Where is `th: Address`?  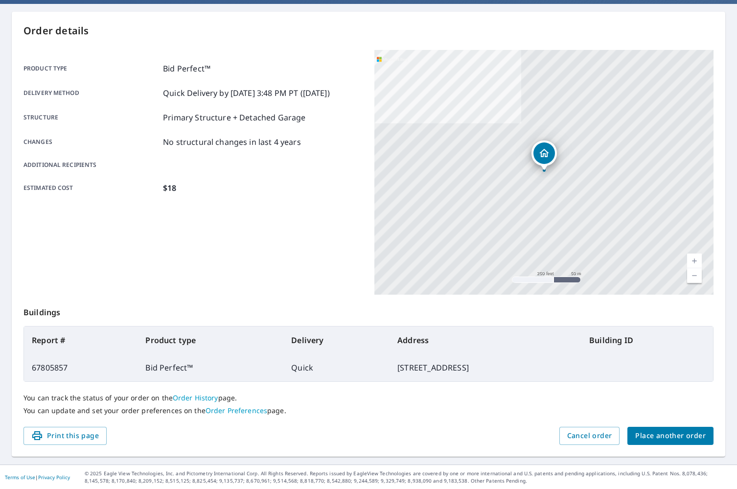 th: Address is located at coordinates (485, 340).